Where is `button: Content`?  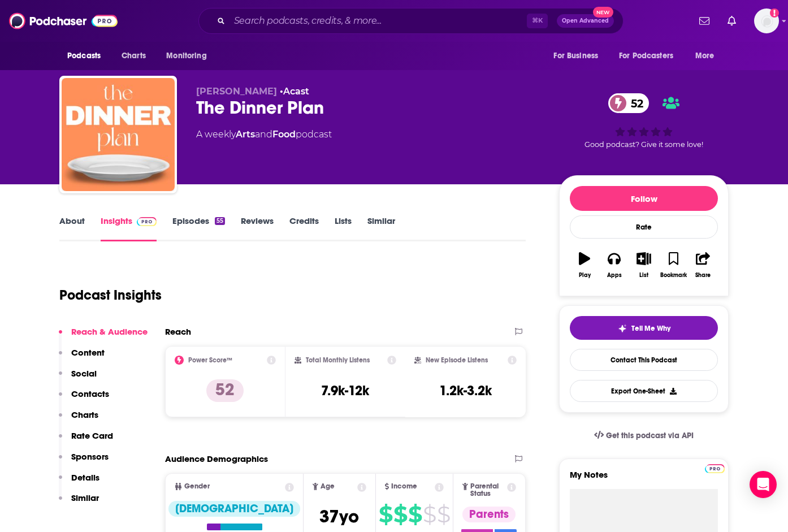
button: Content is located at coordinates (82, 357).